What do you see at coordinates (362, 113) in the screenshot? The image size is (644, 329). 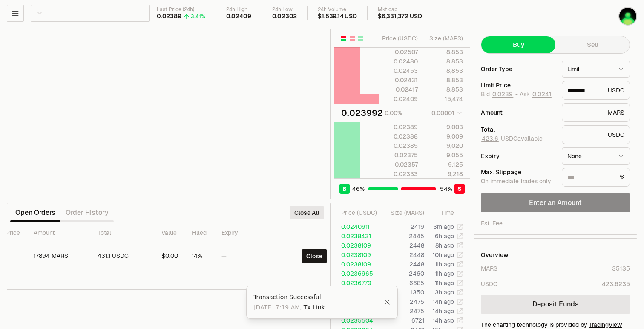 I see `div: 0.023992` at bounding box center [362, 113].